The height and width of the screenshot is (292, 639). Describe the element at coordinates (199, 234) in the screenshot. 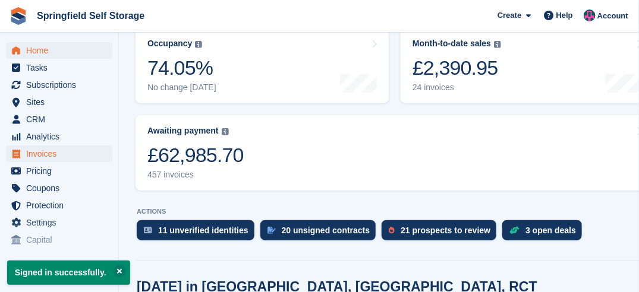

I see `a: 11 unverified identities` at that location.